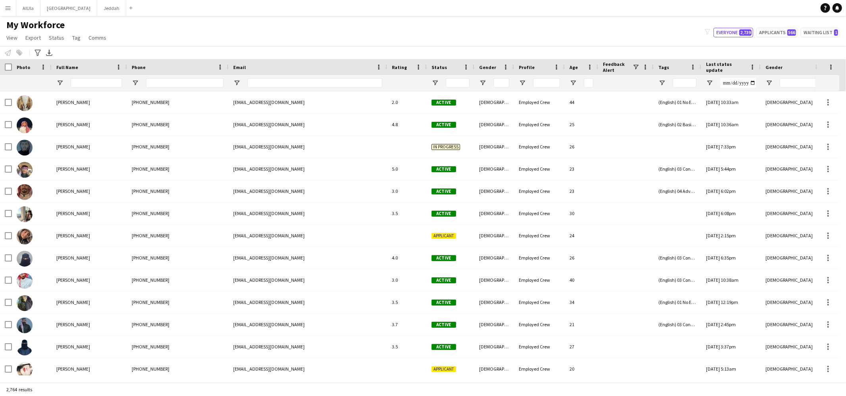 This screenshot has width=846, height=396. Describe the element at coordinates (185, 83) in the screenshot. I see `input: Phone Filter Input` at that location.